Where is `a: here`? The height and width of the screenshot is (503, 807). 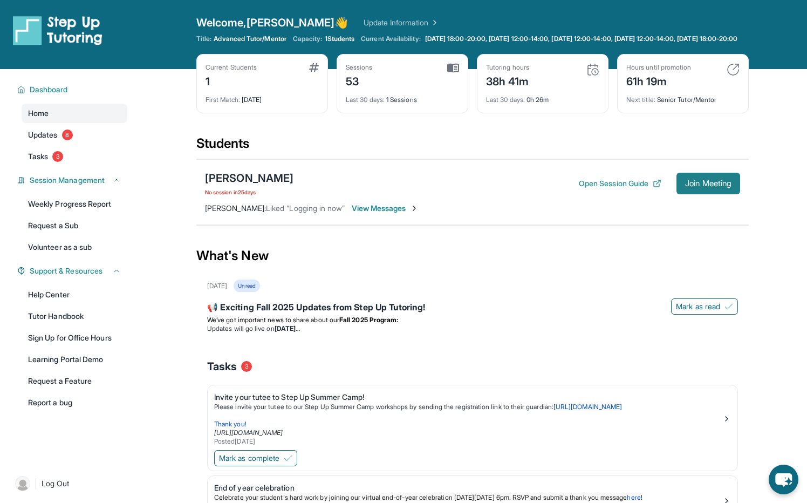
a: here is located at coordinates (633, 497).